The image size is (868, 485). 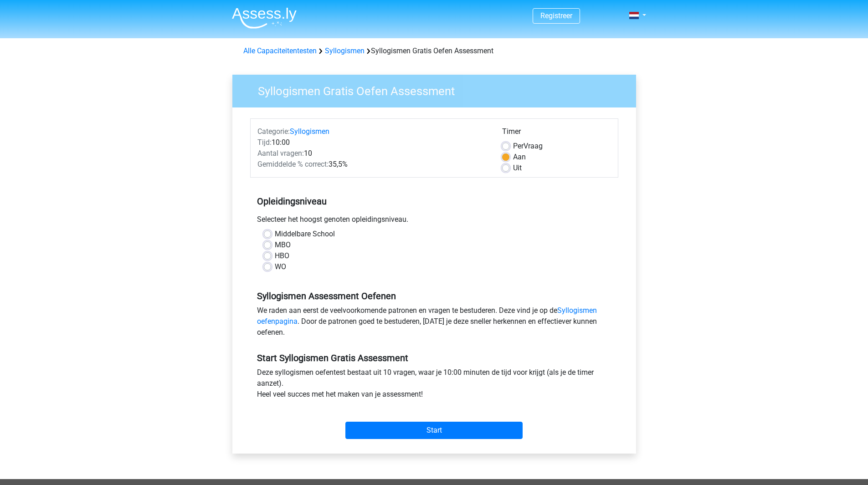 I want to click on div: 10, so click(x=373, y=153).